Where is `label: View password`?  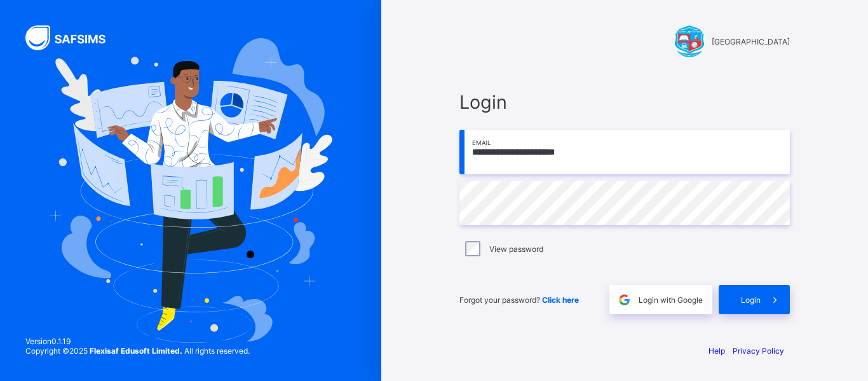
label: View password is located at coordinates (516, 248).